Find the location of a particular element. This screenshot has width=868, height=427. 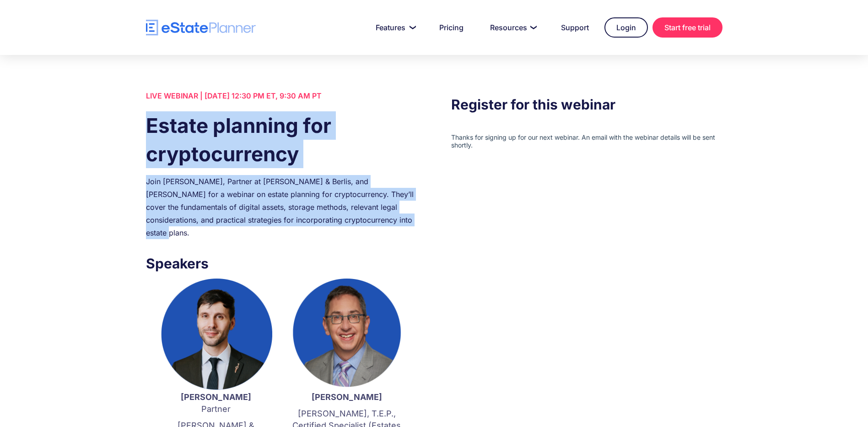

h1: Estate planning for cryptocurrency is located at coordinates (281, 140).